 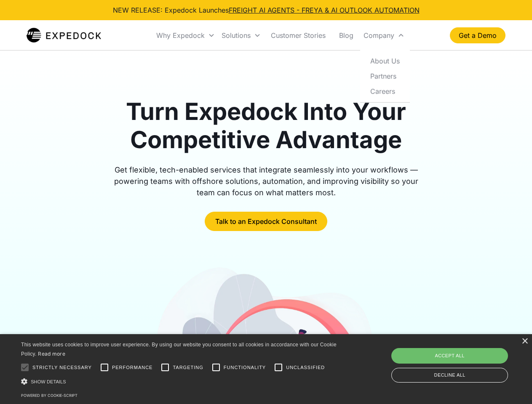 I want to click on div: NEW RELEASE: Expedock Launches, so click(x=266, y=10).